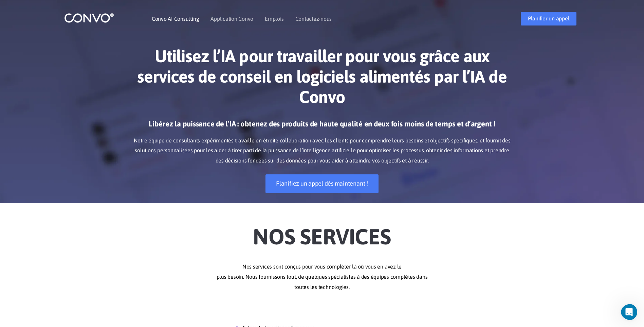  What do you see at coordinates (322, 79) in the screenshot?
I see `h1: Utilisez l’IA pour travailler pour vous grâce aux services de conseil en logiciels alimentés par ...` at bounding box center [322, 79].